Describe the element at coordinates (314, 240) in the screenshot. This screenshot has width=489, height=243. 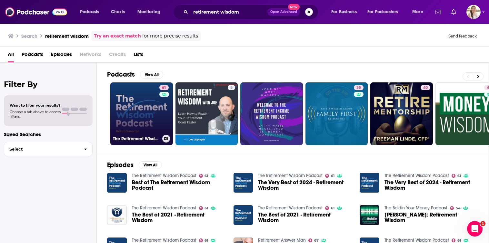
I see `a: 67` at that location.